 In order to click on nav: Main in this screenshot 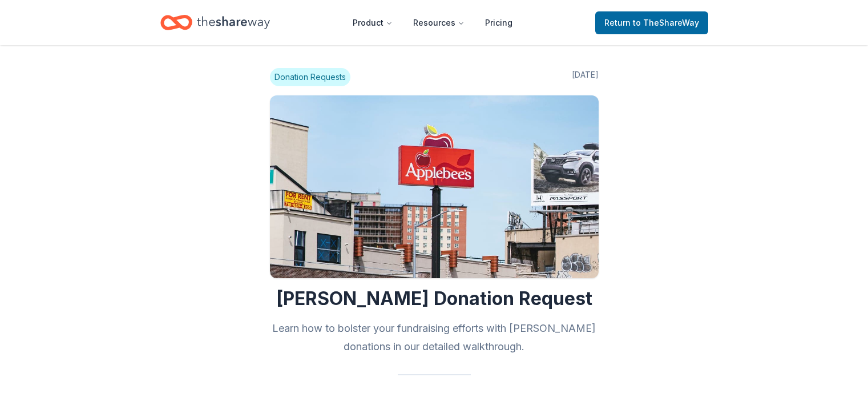, I will do `click(433, 22)`.